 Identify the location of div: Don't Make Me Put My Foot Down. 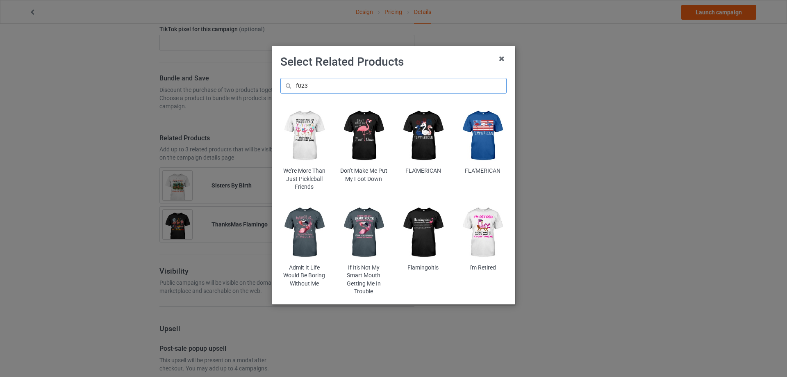
(363, 175).